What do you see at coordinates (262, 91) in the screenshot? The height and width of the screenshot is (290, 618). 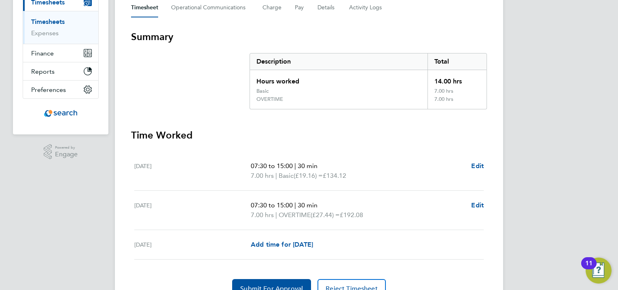 I see `div: Basic` at bounding box center [262, 91].